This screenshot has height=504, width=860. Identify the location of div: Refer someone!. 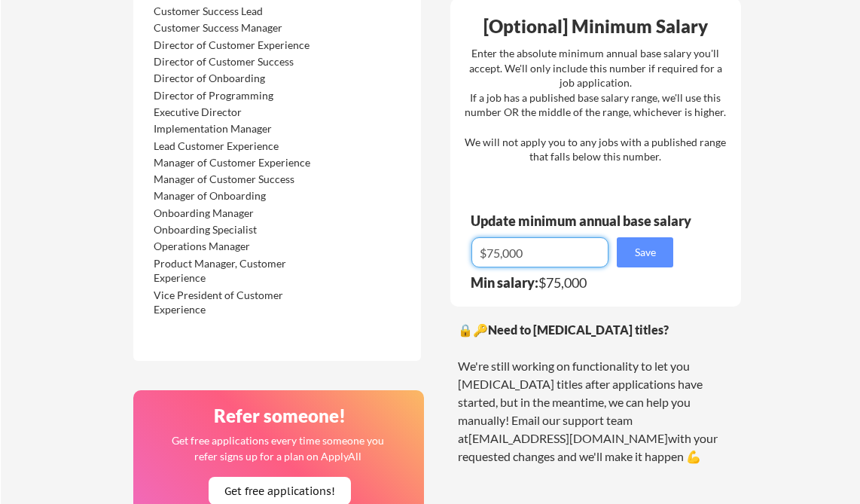
(280, 416).